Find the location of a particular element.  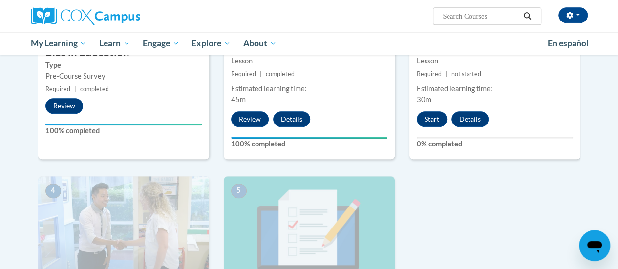

a: En español is located at coordinates (568, 43).